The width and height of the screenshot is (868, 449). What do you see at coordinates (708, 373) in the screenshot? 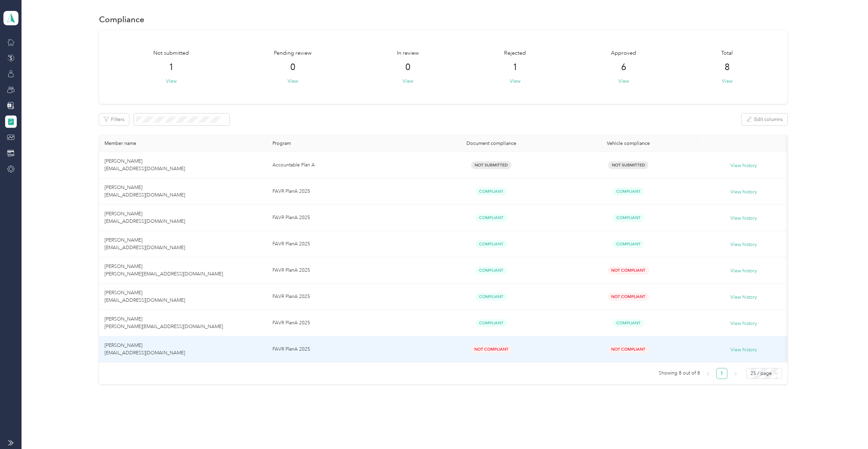
I see `span: left` at bounding box center [708, 373].